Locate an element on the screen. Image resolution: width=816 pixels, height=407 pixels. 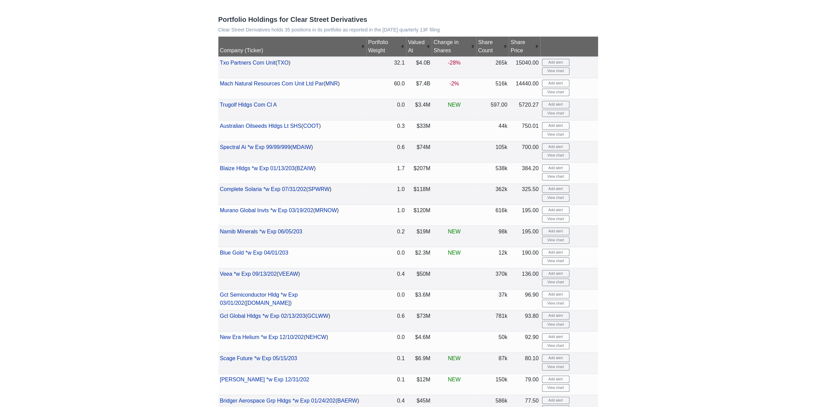
td: 597.00 is located at coordinates (492, 110).